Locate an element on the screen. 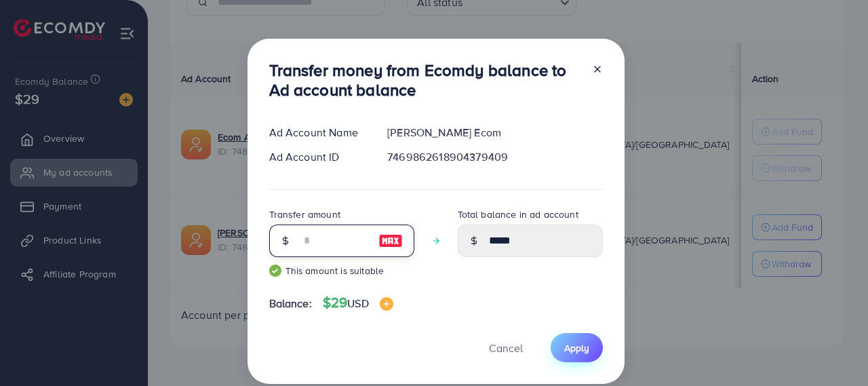 The image size is (868, 386). small: This amount is suitable is located at coordinates (342, 271).